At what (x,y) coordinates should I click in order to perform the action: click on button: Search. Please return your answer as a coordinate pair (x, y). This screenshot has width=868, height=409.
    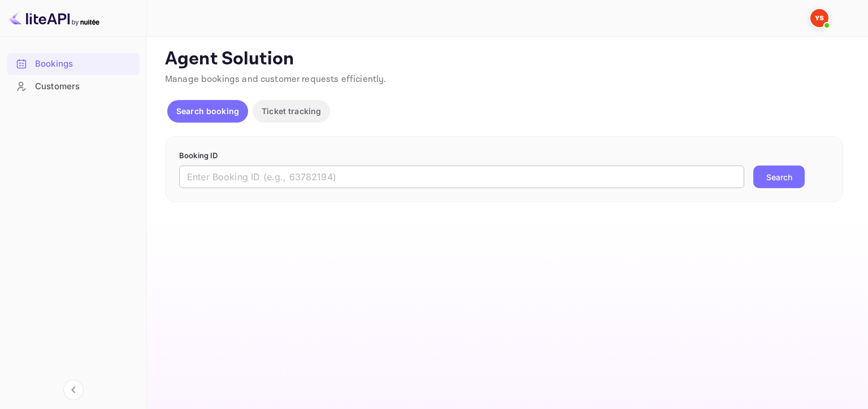
    Looking at the image, I should click on (779, 177).